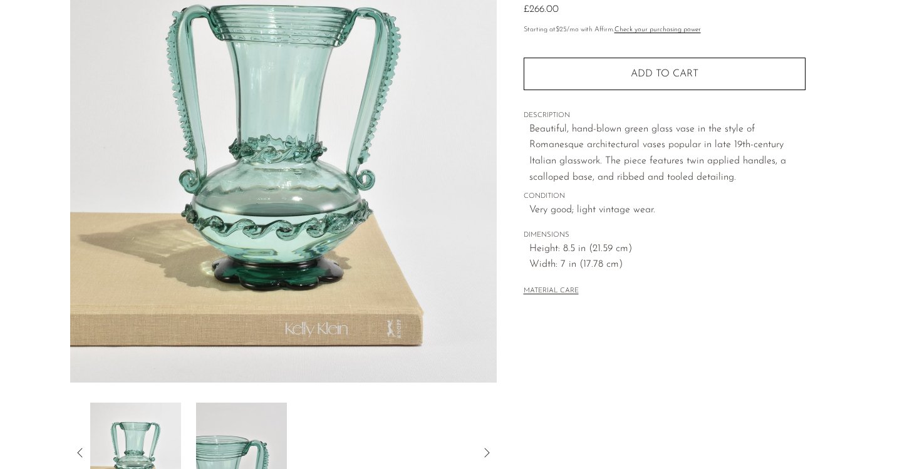 The width and height of the screenshot is (902, 469). I want to click on span: $25, so click(561, 29).